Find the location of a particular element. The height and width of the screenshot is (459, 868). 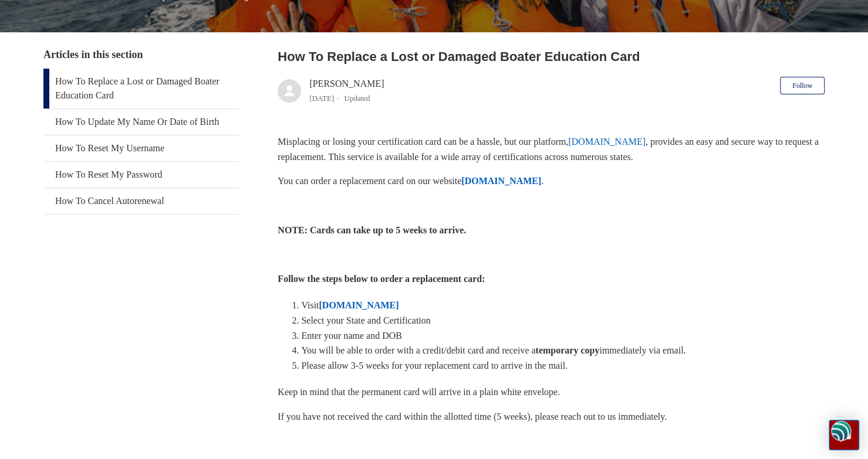

a: How To Cancel Autorenewal is located at coordinates (141, 201).